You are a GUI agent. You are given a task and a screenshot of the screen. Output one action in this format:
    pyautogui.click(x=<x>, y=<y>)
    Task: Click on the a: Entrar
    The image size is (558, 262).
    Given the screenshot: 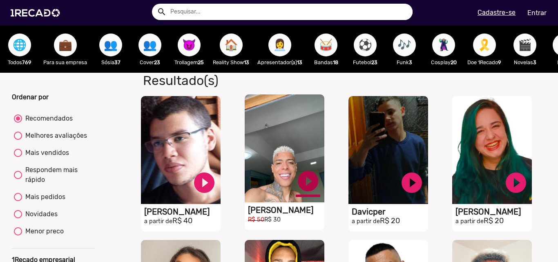 What is the action you would take?
    pyautogui.click(x=537, y=13)
    